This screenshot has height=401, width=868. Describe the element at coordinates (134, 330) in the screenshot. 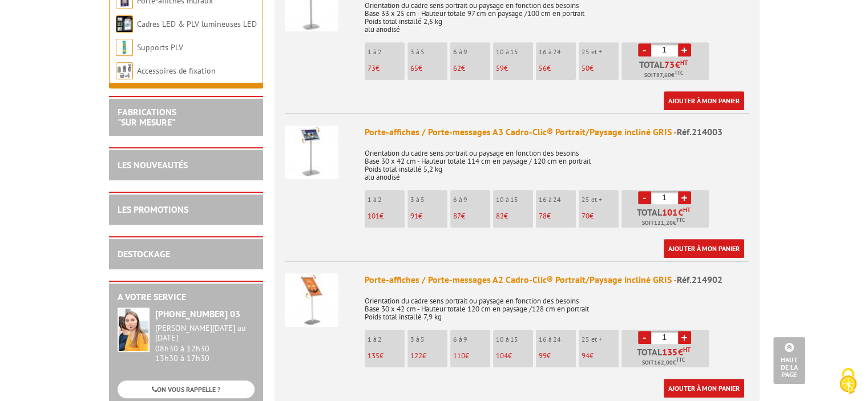

I see `img: widget-service.jpg` at that location.